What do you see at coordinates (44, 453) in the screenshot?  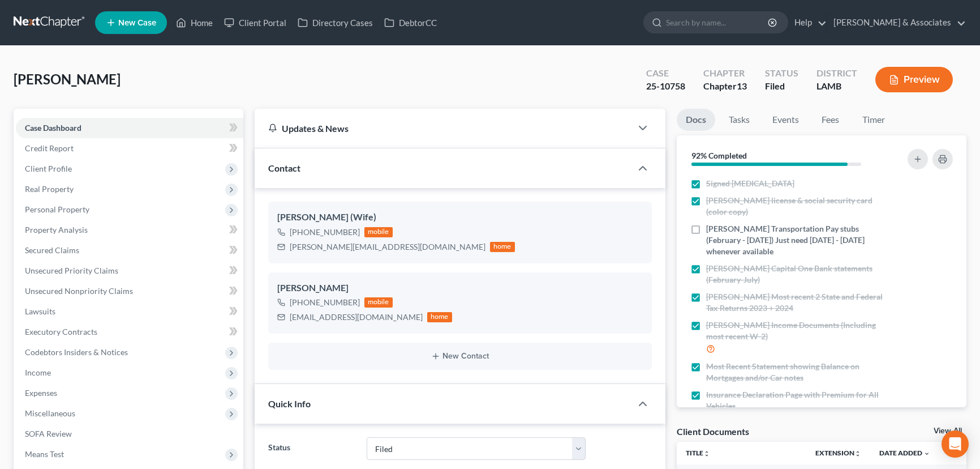 I see `span: Means Test` at bounding box center [44, 453].